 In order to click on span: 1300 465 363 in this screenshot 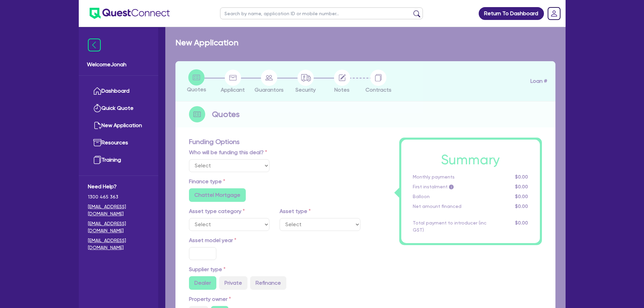, I will do `click(118, 197)`.